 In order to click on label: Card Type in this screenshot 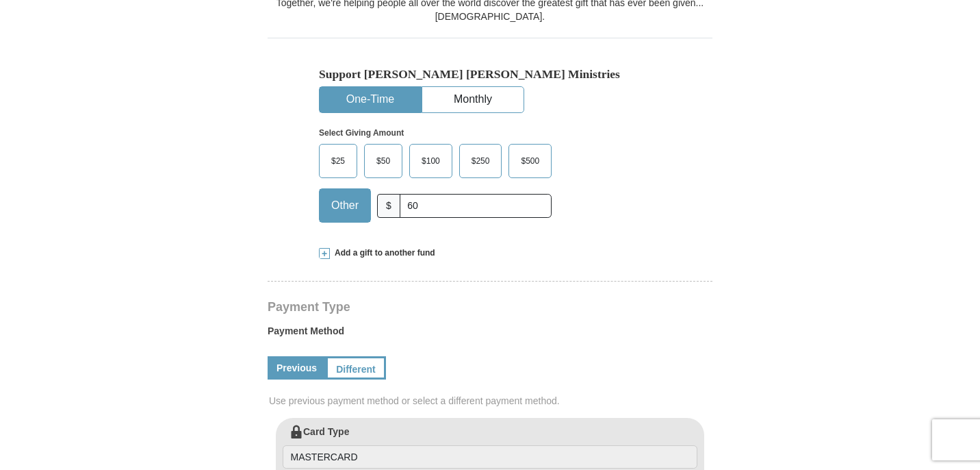, I will do `click(490, 446)`.